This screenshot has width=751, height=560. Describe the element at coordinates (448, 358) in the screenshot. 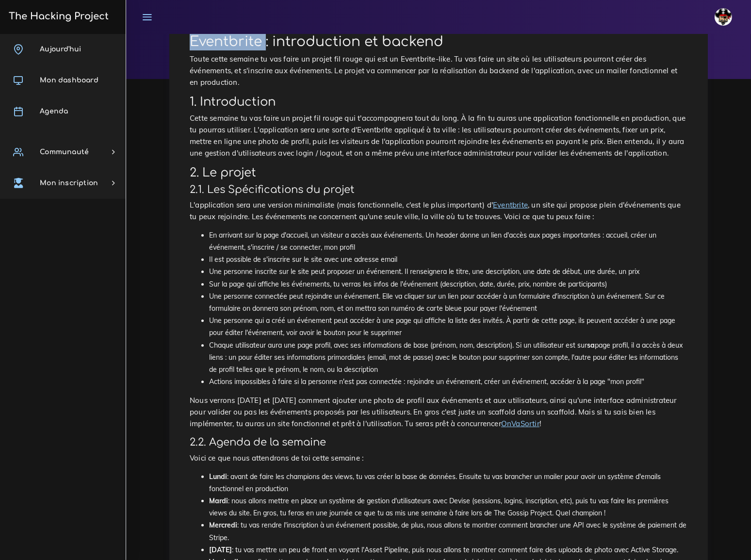

I see `li: Chaque utilisateur aura une page profil, avec ses informations de base (prénom, nom, description)...` at that location.